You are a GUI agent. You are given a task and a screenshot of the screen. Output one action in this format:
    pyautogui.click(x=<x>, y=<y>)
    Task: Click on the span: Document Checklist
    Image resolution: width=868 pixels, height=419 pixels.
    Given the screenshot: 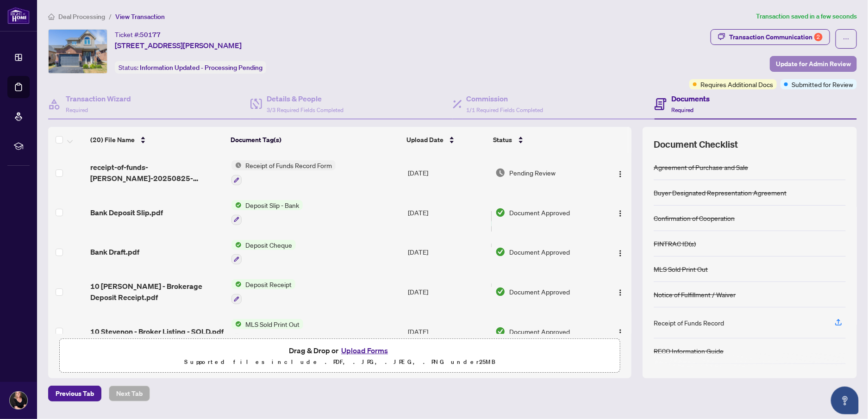 What is the action you would take?
    pyautogui.click(x=696, y=145)
    